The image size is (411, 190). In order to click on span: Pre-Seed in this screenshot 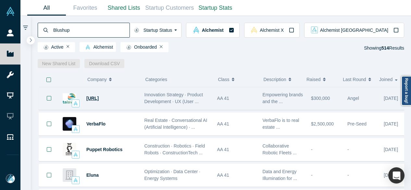, I will do `click(357, 124)`.